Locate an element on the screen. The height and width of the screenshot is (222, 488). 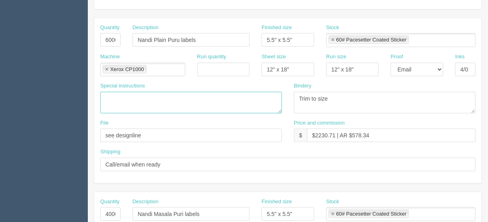
label: Run size is located at coordinates (336, 57).